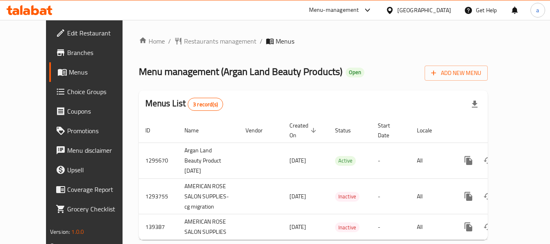 Image resolution: width=550 pixels, height=244 pixels. What do you see at coordinates (94, 150) in the screenshot?
I see `a: Menu disclaimer` at bounding box center [94, 150].